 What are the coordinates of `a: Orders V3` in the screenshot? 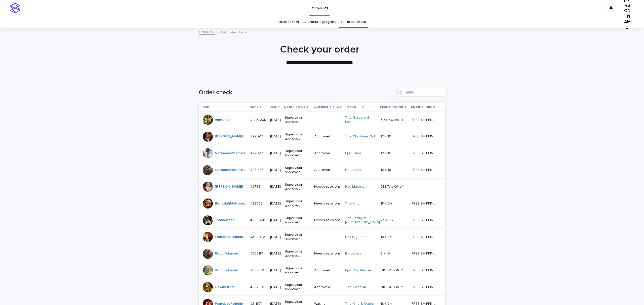 It's located at (207, 32).